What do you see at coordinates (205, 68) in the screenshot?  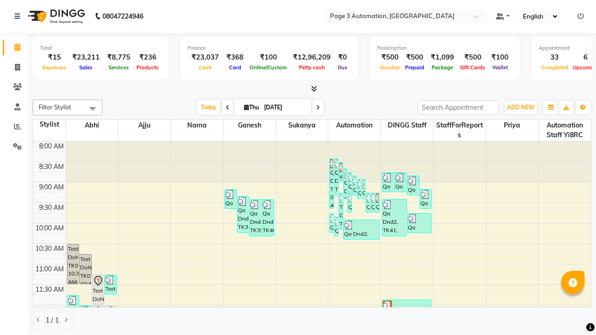 I see `span: Cash` at bounding box center [205, 68].